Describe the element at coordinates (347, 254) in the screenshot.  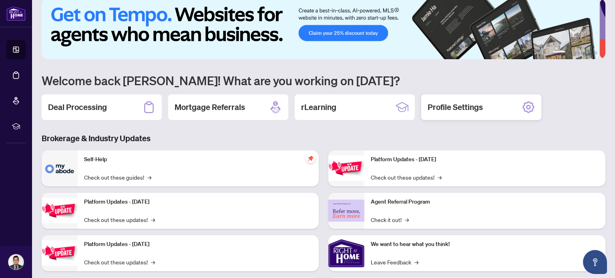
I see `img: We want to hear what you think!` at that location.